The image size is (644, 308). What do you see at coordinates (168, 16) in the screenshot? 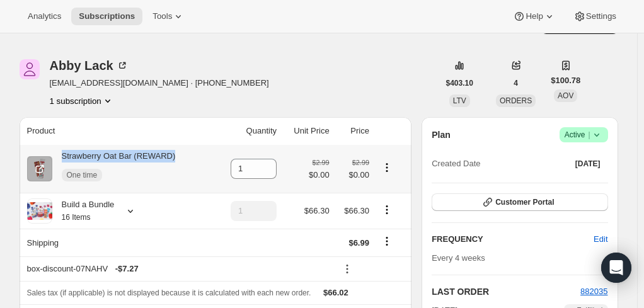
I see `button: Tools` at bounding box center [168, 16].